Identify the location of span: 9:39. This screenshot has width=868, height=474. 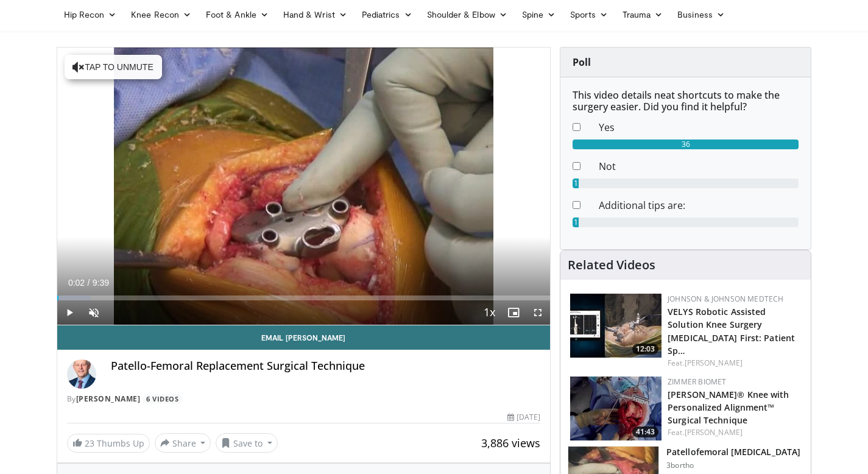
(100, 283).